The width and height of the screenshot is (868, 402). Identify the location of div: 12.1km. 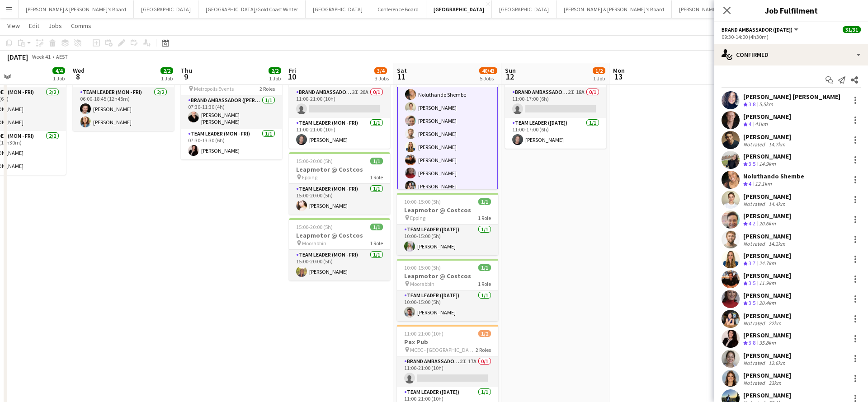
(763, 184).